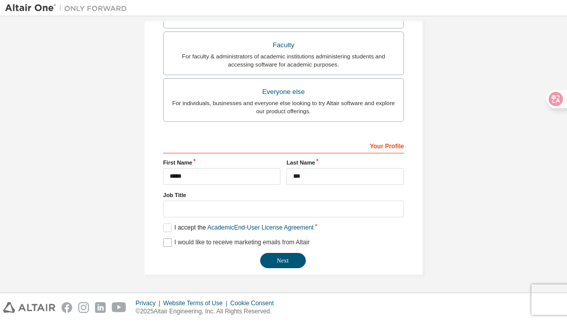 The image size is (567, 322). What do you see at coordinates (119, 307) in the screenshot?
I see `img: youtube.svg` at bounding box center [119, 307].